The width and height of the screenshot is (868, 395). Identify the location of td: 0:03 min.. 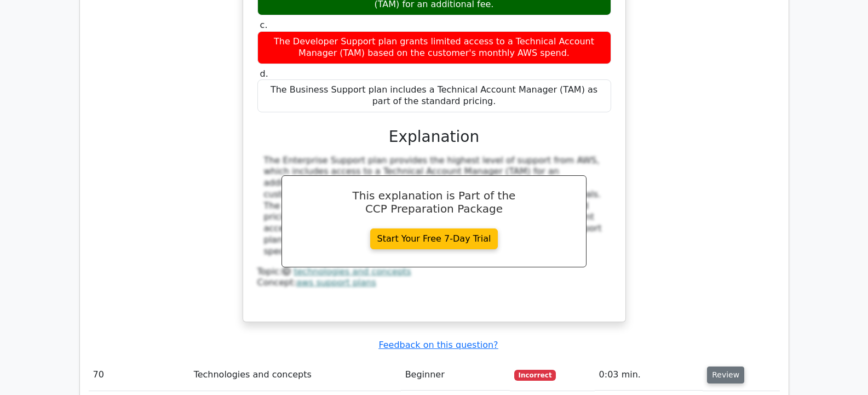
(649, 375).